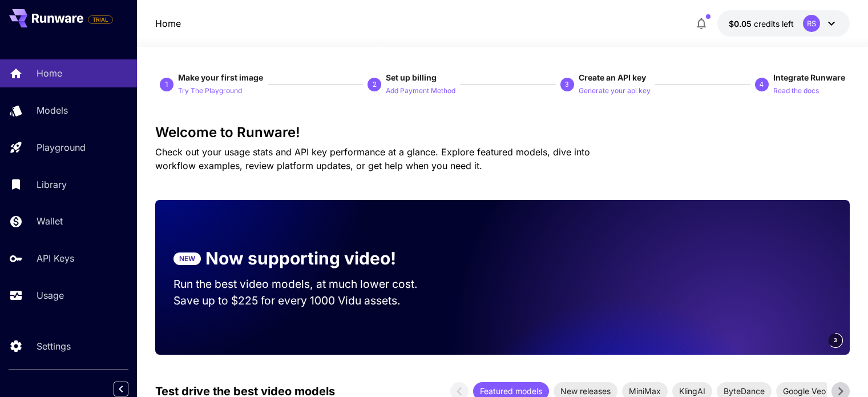 This screenshot has height=397, width=868. I want to click on h3: Welcome to Runware!, so click(502, 132).